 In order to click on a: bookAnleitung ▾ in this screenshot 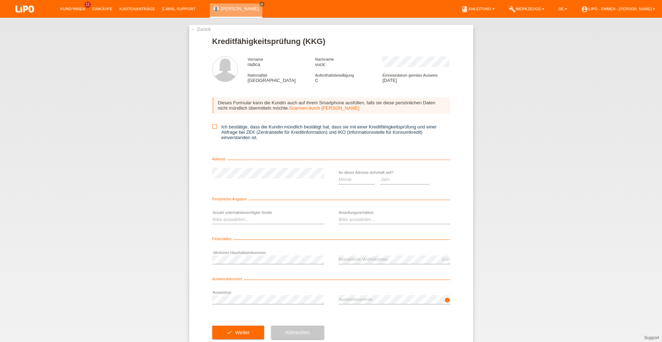, I will do `click(478, 9)`.